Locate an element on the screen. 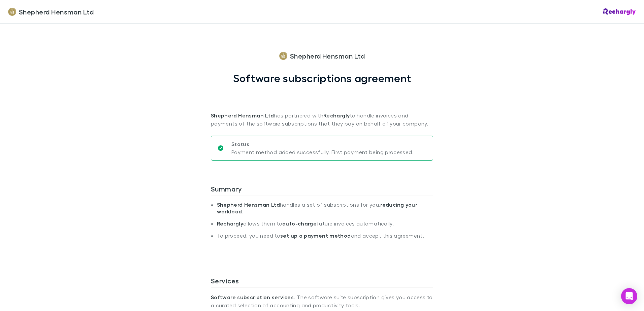 This screenshot has height=311, width=644. strong: reducing your workload is located at coordinates (318, 208).